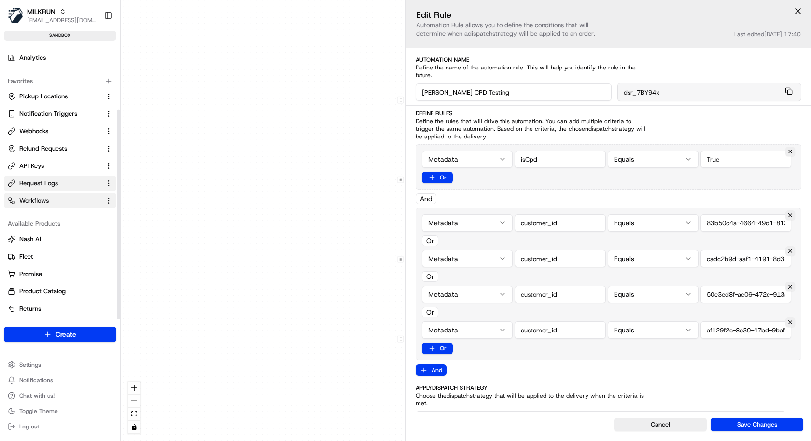 This screenshot has height=441, width=811. Describe the element at coordinates (60, 240) in the screenshot. I see `a: Nash AI` at that location.